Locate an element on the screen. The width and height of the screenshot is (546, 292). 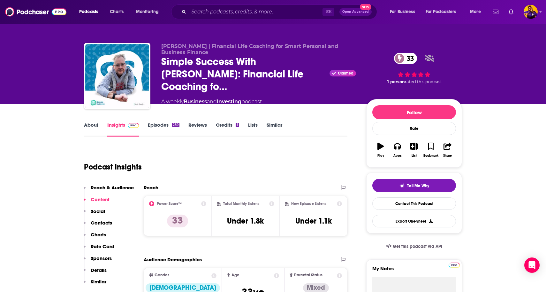
span: Gender is located at coordinates (162, 275).